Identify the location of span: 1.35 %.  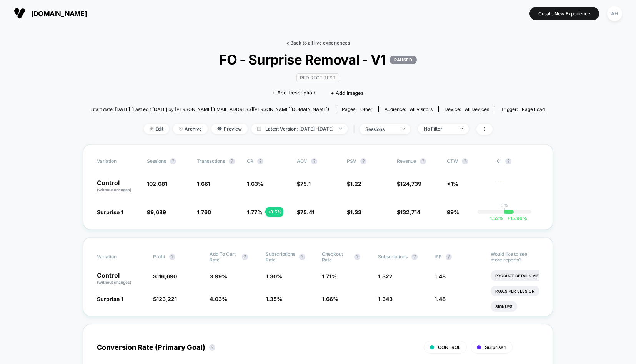
(274, 299).